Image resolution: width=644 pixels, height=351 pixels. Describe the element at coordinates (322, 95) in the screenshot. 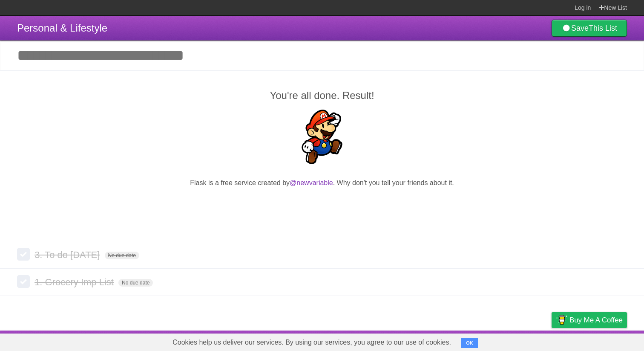

I see `h2: You're all done. Result!` at that location.